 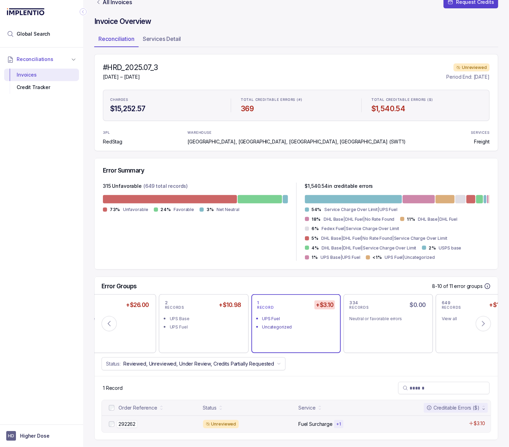 What do you see at coordinates (210, 210) in the screenshot?
I see `p: 3%` at bounding box center [210, 210].